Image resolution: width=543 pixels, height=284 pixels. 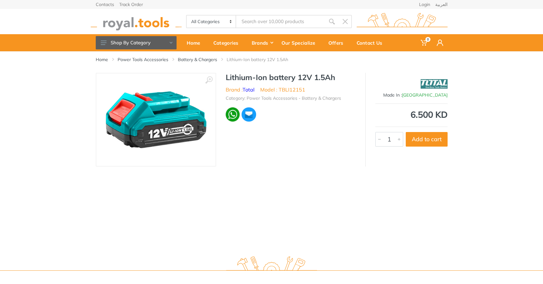 What do you see at coordinates (372, 43) in the screenshot?
I see `div: Contact Us` at bounding box center [372, 43].